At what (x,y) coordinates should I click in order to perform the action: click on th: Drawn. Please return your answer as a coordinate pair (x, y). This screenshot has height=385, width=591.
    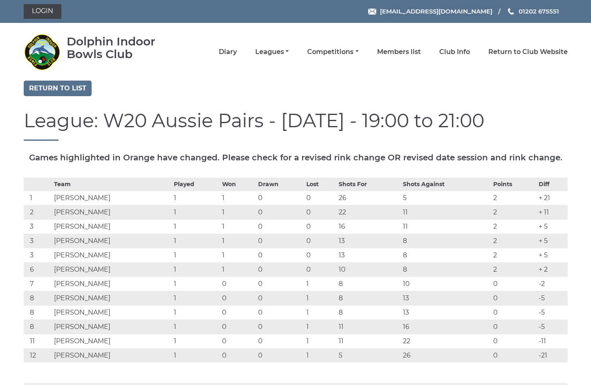
    Looking at the image, I should click on (280, 184).